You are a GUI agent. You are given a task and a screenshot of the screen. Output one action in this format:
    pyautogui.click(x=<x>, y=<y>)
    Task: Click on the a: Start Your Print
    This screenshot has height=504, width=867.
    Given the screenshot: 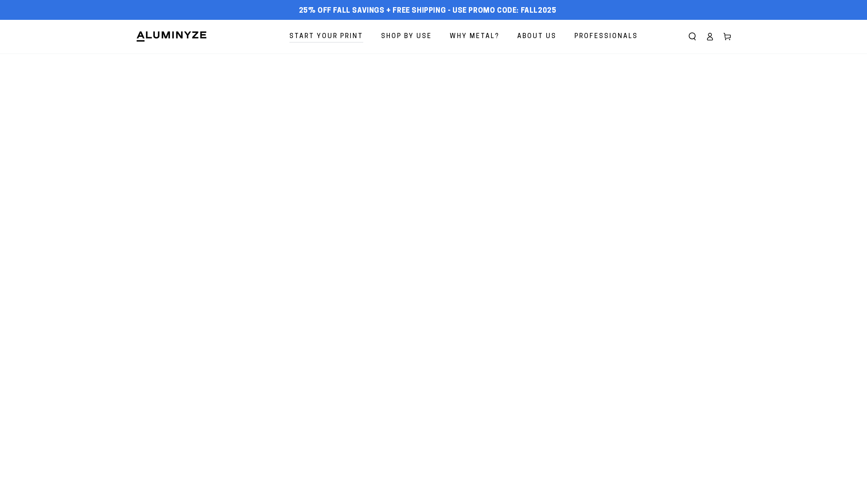 What is the action you would take?
    pyautogui.click(x=326, y=36)
    